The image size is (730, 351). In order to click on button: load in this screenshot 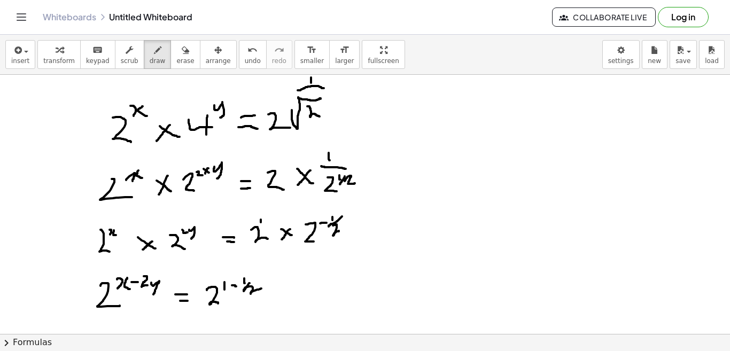, I will do `click(712, 55)`.